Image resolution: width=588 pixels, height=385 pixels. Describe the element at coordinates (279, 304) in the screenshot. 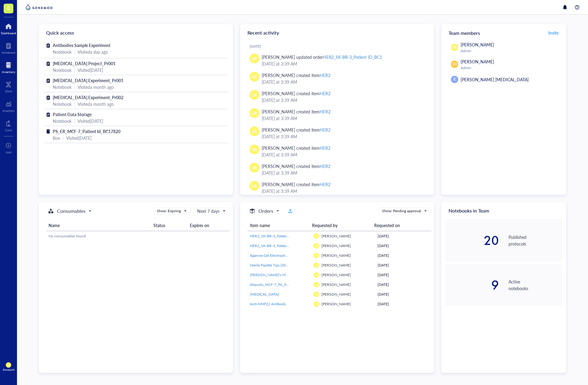

I see `a: Anti-NMP22 Antibody` at that location.